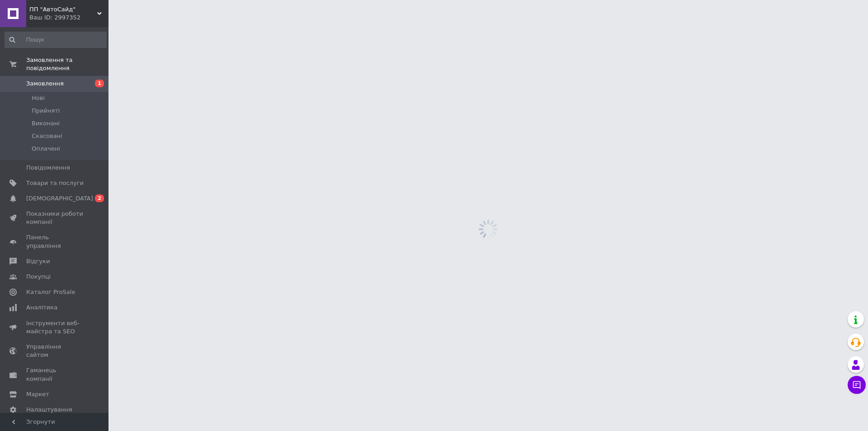  What do you see at coordinates (38, 98) in the screenshot?
I see `span: Нові` at bounding box center [38, 98].